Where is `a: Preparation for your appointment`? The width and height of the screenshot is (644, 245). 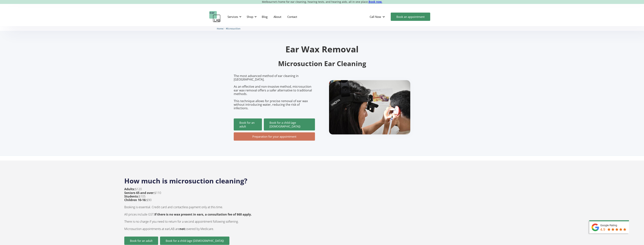
a: Preparation for your appointment is located at coordinates (274, 137).